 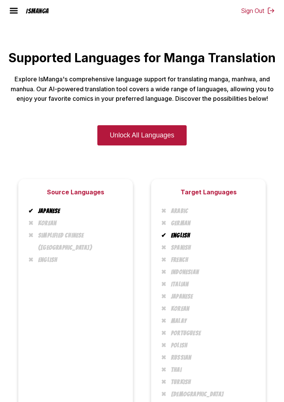 I want to click on h1: Supported Languages for Manga Translation, so click(x=142, y=58).